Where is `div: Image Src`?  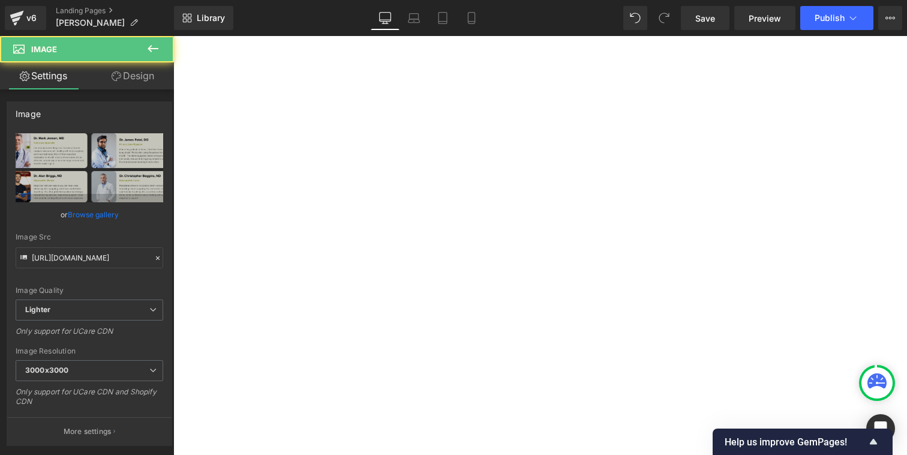 div: Image Src is located at coordinates (89, 237).